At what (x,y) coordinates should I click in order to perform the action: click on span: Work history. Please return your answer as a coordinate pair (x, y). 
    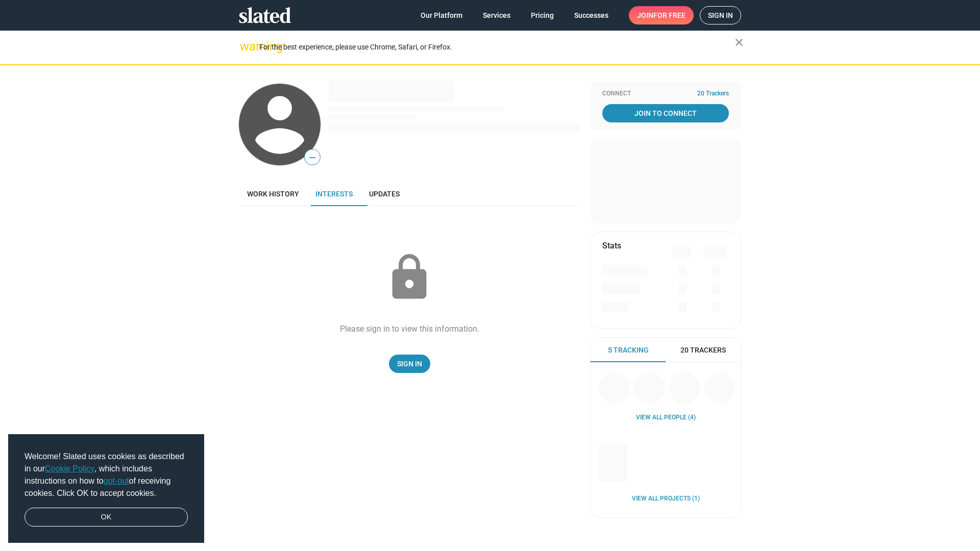
    Looking at the image, I should click on (273, 194).